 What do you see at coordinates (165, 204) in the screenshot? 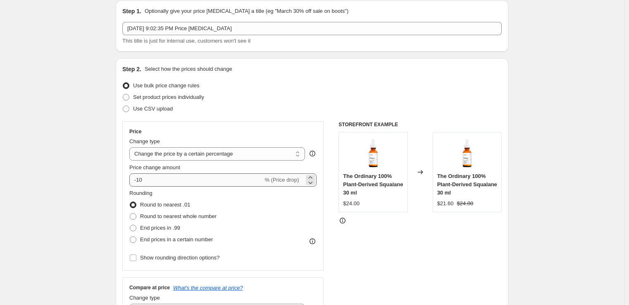
I see `span: Round to nearest .01` at bounding box center [165, 204].